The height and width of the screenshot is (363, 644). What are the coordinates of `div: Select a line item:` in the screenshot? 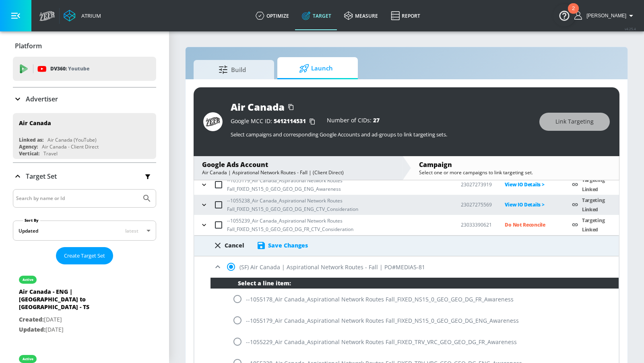 It's located at (414, 283).